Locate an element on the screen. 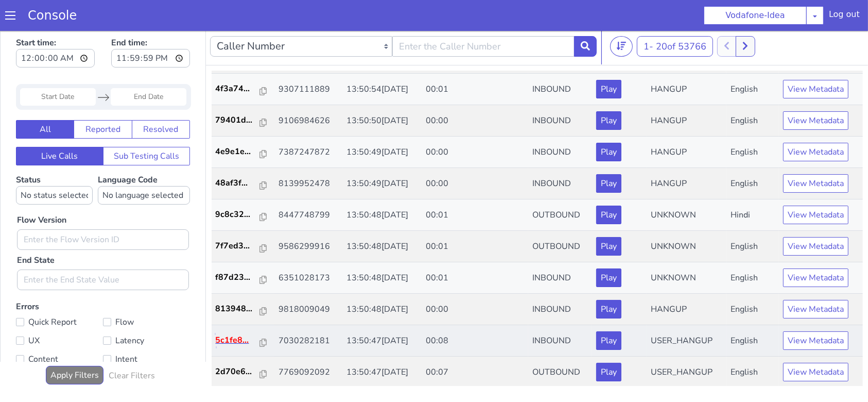  label: End State is located at coordinates (36, 232).